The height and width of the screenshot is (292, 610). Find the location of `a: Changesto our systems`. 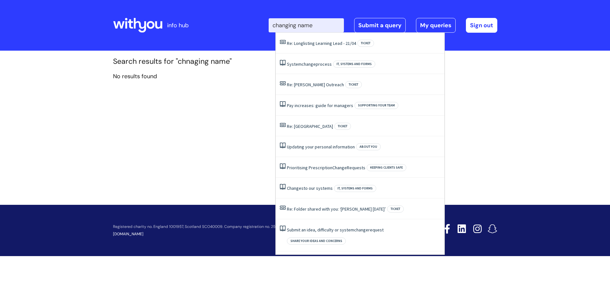

a: Changesto our systems is located at coordinates (310, 188).